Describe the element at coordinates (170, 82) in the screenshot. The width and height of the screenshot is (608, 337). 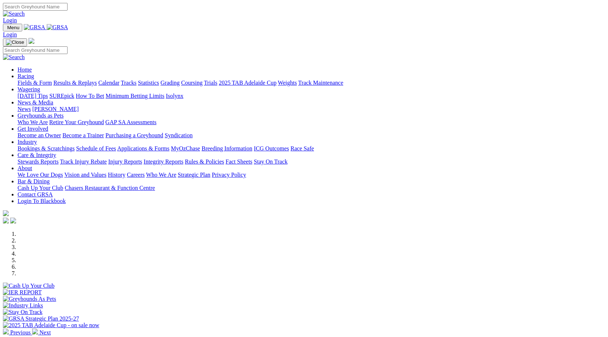
I see `a: Grading` at that location.